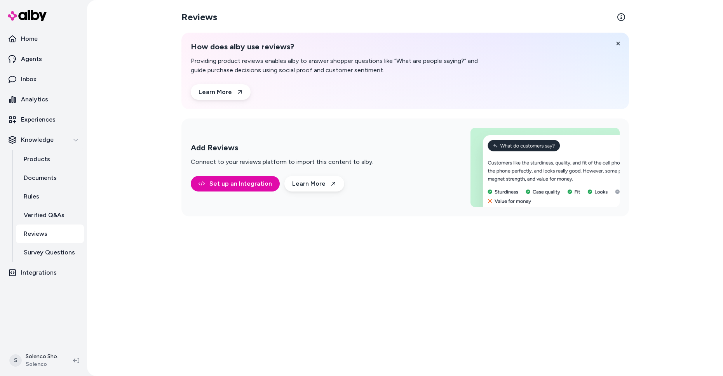 Image resolution: width=723 pixels, height=376 pixels. Describe the element at coordinates (16, 360) in the screenshot. I see `span: S` at that location.